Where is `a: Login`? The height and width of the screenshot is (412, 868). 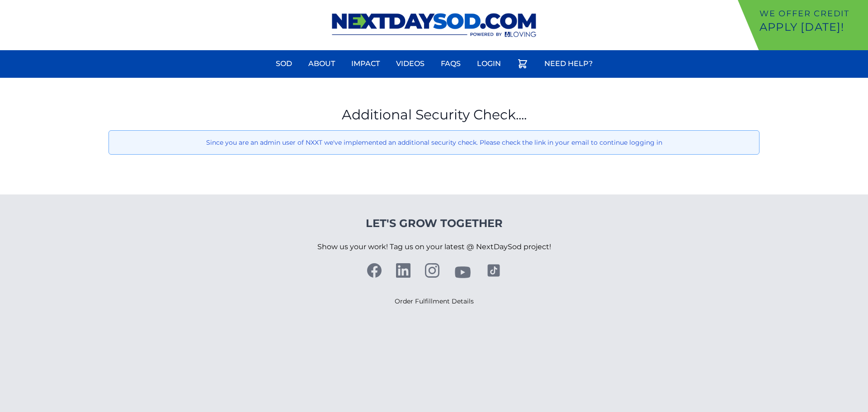 a: Login is located at coordinates (489, 64).